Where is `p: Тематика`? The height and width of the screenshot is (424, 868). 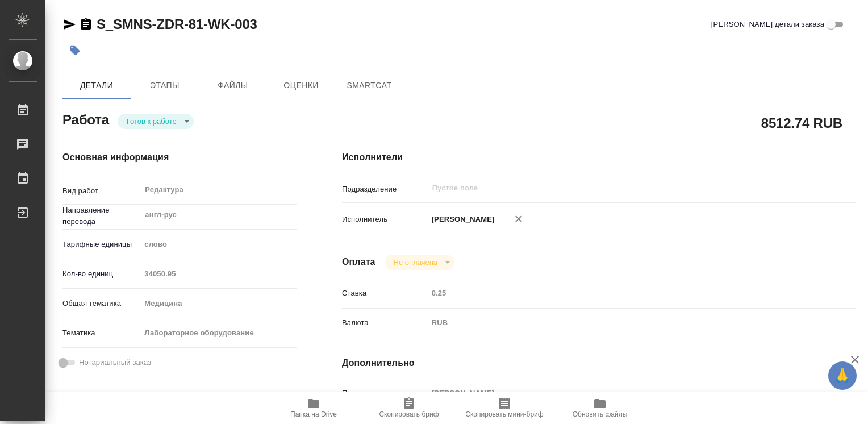
p: Тематика is located at coordinates (101, 333).